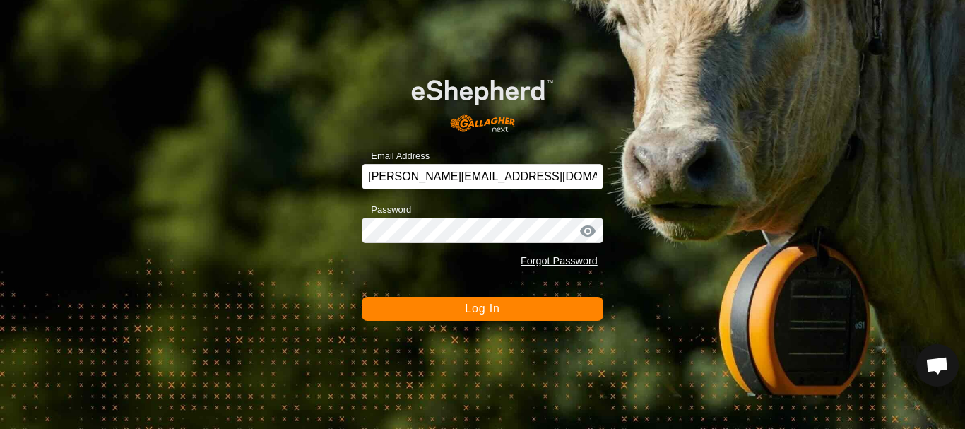  I want to click on label: Email Address, so click(395, 156).